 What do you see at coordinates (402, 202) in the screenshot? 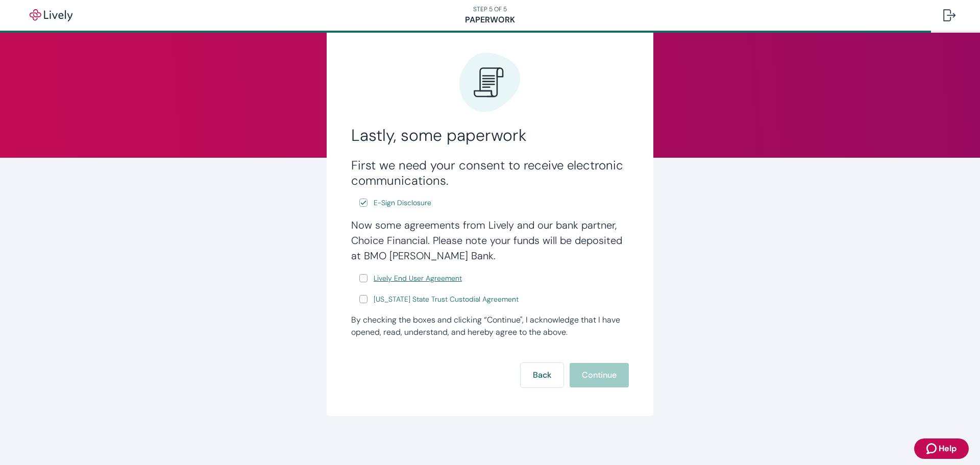
I see `span: E-Sign Disclosure` at bounding box center [402, 202].